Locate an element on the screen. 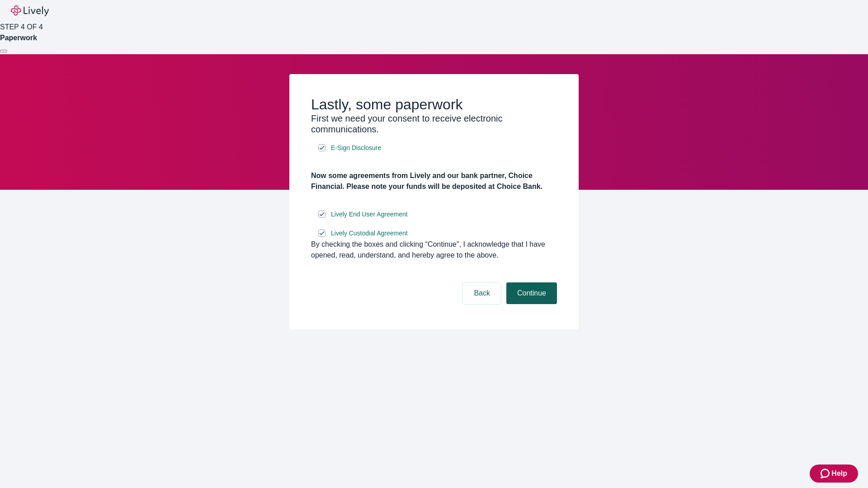  span: Lively Custodial Agreement is located at coordinates (370, 234).